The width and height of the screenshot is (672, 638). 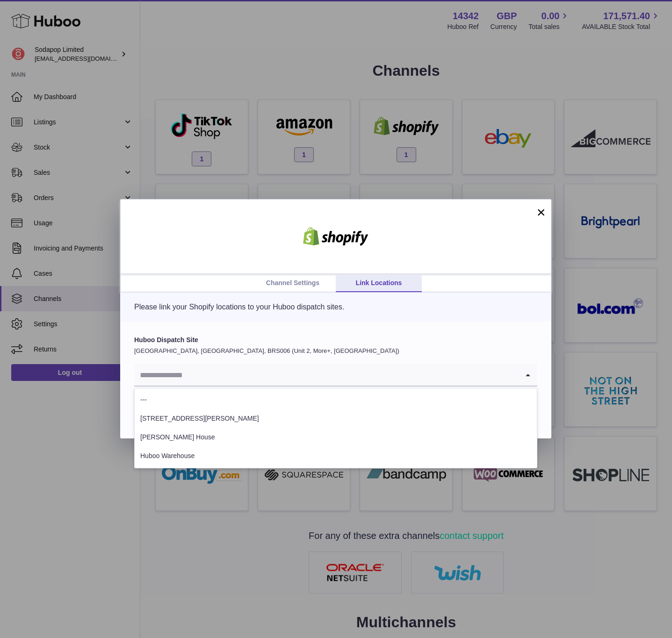 I want to click on a: Channel Settings, so click(x=292, y=283).